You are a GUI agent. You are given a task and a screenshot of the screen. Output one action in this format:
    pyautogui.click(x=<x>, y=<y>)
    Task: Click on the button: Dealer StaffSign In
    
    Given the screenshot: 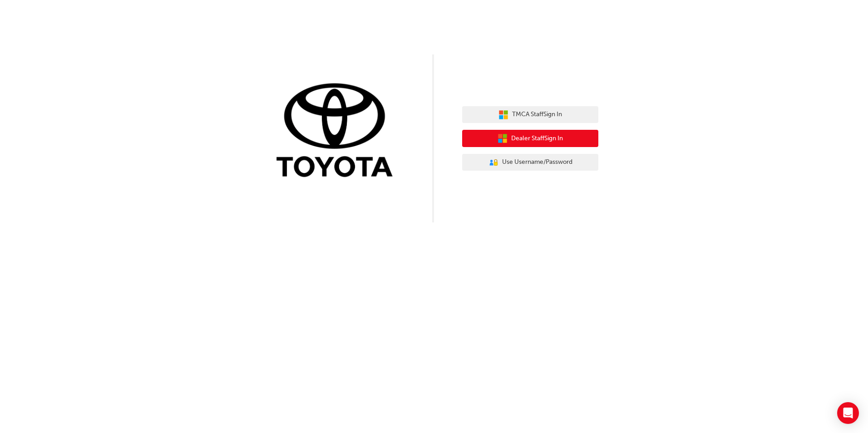 What is the action you would take?
    pyautogui.click(x=530, y=139)
    